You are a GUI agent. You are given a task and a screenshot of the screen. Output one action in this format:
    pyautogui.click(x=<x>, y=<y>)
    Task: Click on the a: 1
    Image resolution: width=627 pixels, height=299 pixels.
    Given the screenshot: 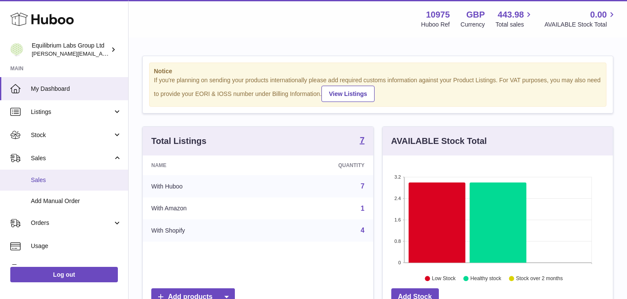 What is the action you would take?
    pyautogui.click(x=363, y=208)
    